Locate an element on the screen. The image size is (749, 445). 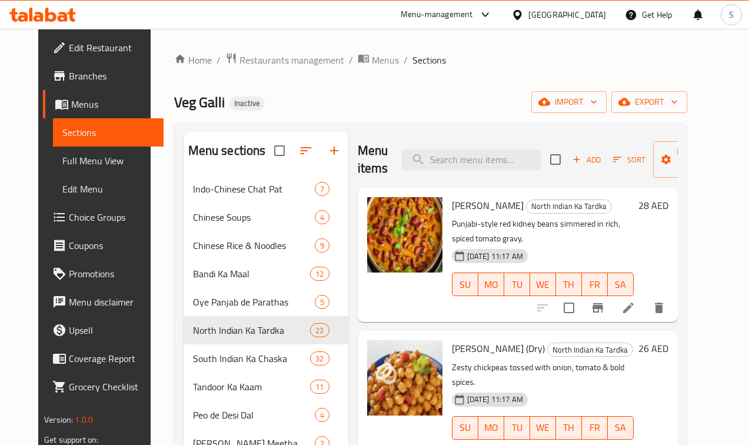
div: Menu-management is located at coordinates (437, 15).